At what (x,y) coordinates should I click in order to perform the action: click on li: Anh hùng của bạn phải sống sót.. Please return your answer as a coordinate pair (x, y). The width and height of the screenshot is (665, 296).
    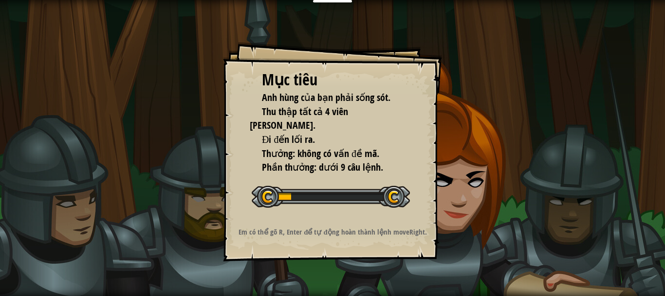
    Looking at the image, I should click on (325, 97).